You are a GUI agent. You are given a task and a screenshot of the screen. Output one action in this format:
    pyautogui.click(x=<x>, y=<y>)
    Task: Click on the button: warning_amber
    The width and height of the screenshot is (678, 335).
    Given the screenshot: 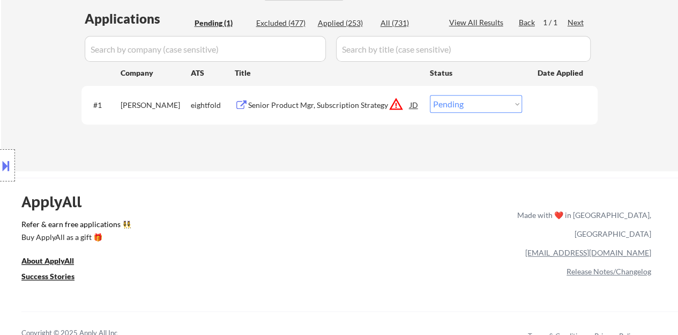 What is the action you would take?
    pyautogui.click(x=396, y=104)
    